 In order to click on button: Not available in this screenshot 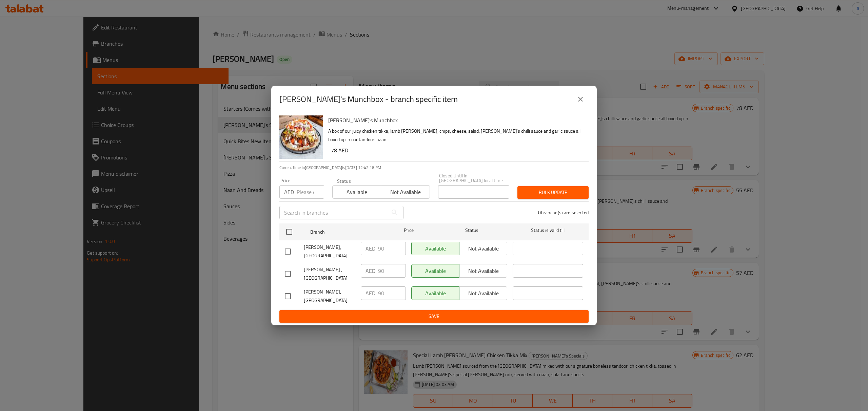, I will do `click(405, 192)`.